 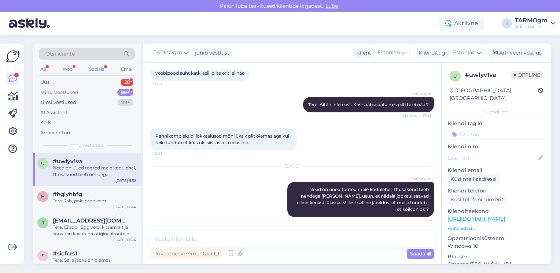 What do you see at coordinates (166, 153) in the screenshot?
I see `span: 20:43` at bounding box center [166, 153].